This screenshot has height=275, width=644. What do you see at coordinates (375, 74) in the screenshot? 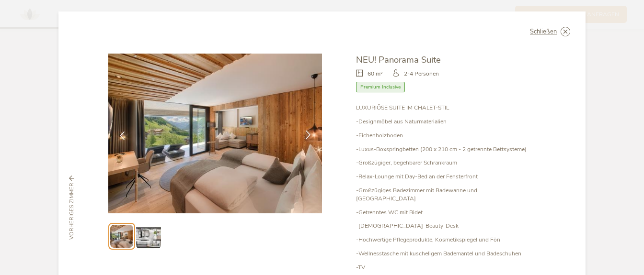
I see `span: 60 m²` at bounding box center [375, 74].